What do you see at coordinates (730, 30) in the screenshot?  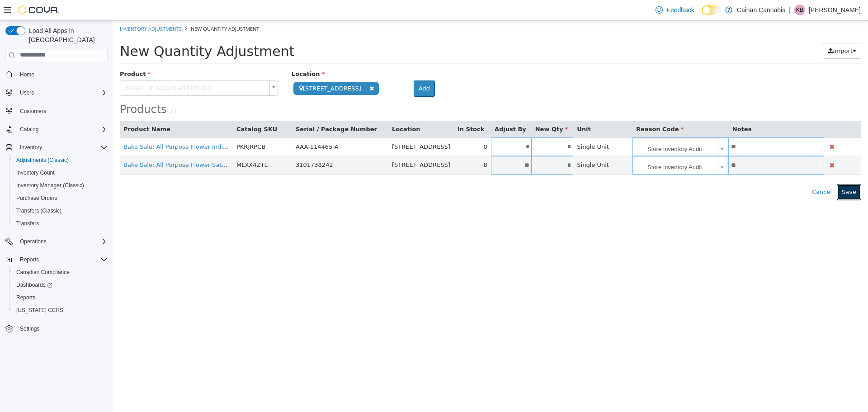 I see `span: Import` at bounding box center [730, 30].